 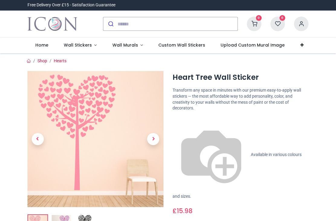 What do you see at coordinates (253, 45) in the screenshot?
I see `span: Upload Custom Mural Image` at bounding box center [253, 45].